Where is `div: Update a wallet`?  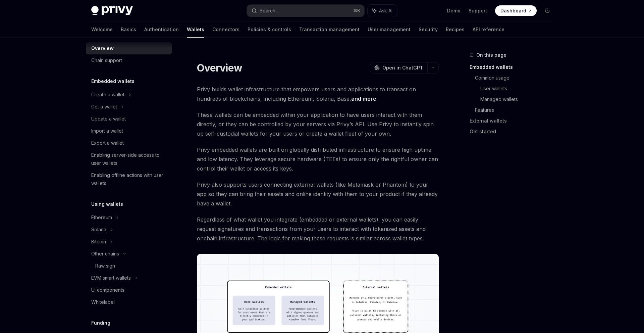
div: Update a wallet is located at coordinates (108, 119).